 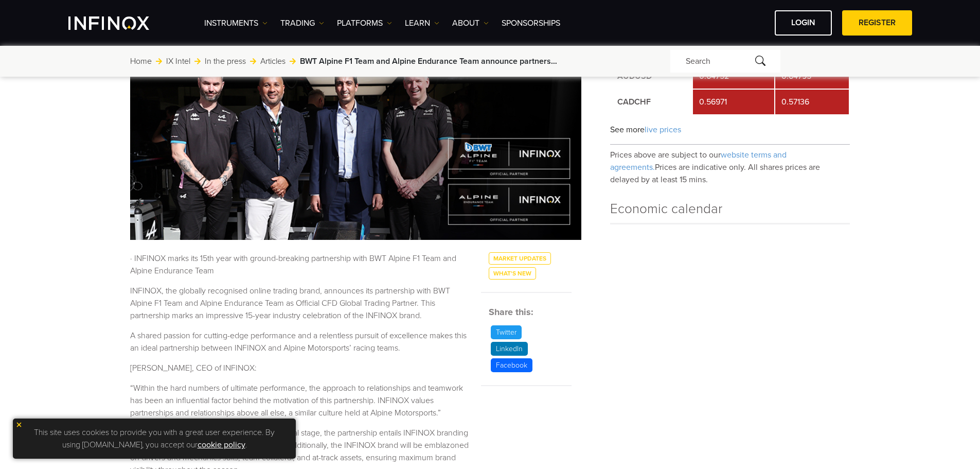 What do you see at coordinates (530, 312) in the screenshot?
I see `h5: Share this:` at bounding box center [530, 312].